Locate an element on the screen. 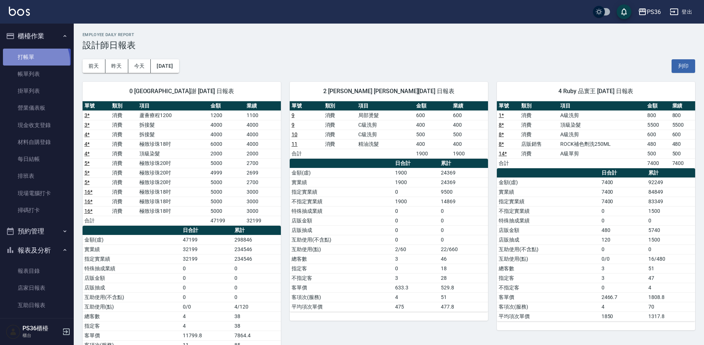  td: 5500 is located at coordinates (682, 125).